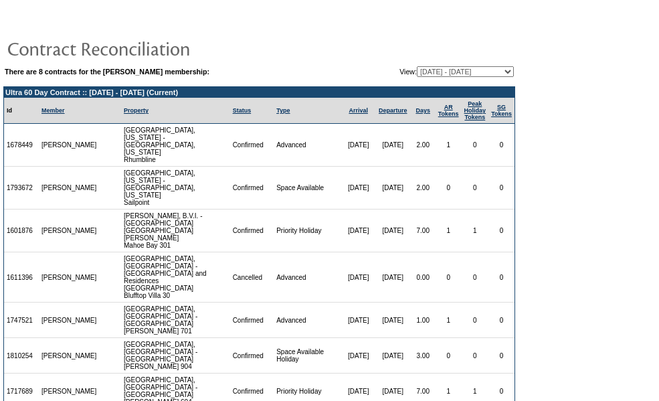 This screenshot has height=401, width=659. What do you see at coordinates (307, 231) in the screenshot?
I see `td: Priority Holiday` at bounding box center [307, 231].